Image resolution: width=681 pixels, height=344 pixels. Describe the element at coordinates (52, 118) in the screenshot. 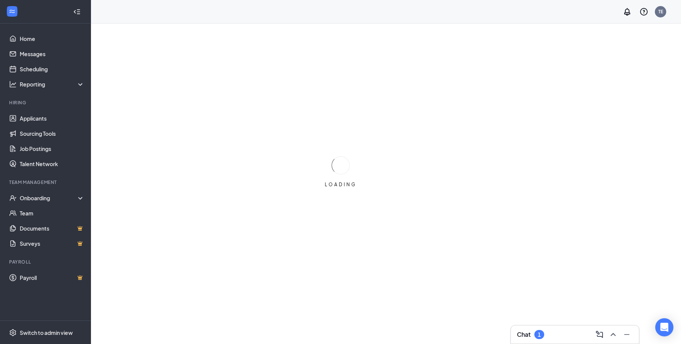

I see `a: Applicants` at that location.